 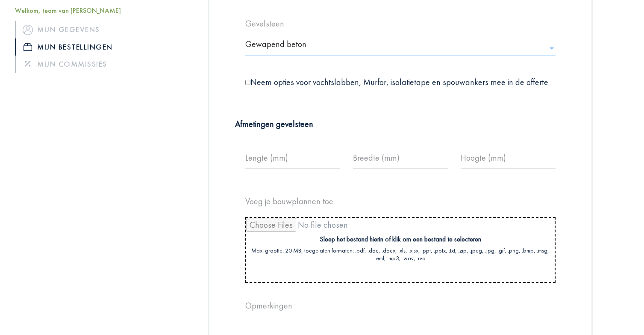 What do you see at coordinates (87, 29) in the screenshot?
I see `a: iconMijn gegevens` at bounding box center [87, 29].